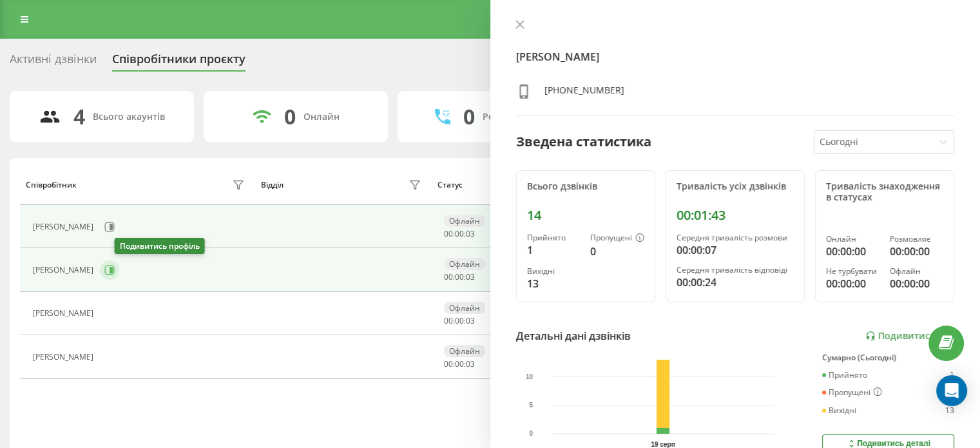 Image resolution: width=980 pixels, height=448 pixels. I want to click on div: Співробітник, so click(51, 185).